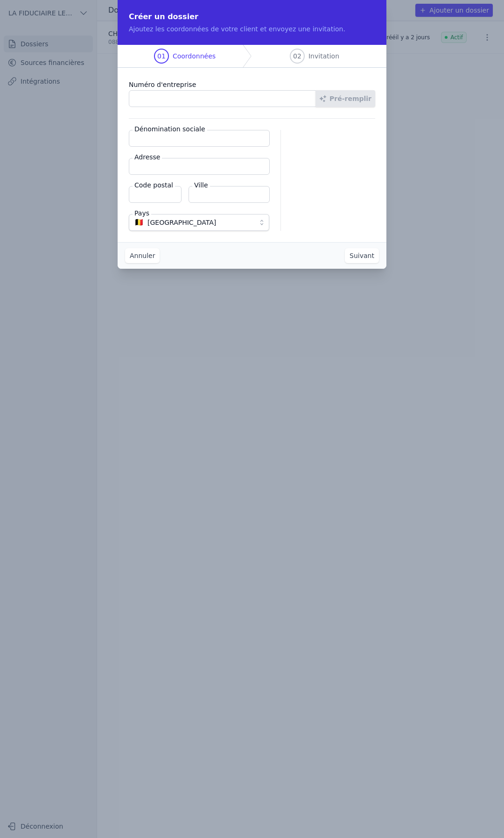  I want to click on label: Adresse, so click(147, 157).